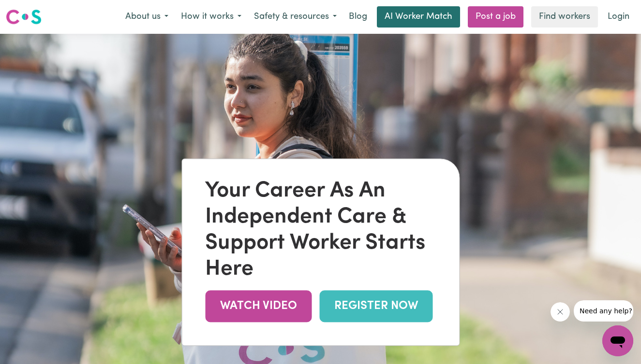  I want to click on button: About us, so click(147, 17).